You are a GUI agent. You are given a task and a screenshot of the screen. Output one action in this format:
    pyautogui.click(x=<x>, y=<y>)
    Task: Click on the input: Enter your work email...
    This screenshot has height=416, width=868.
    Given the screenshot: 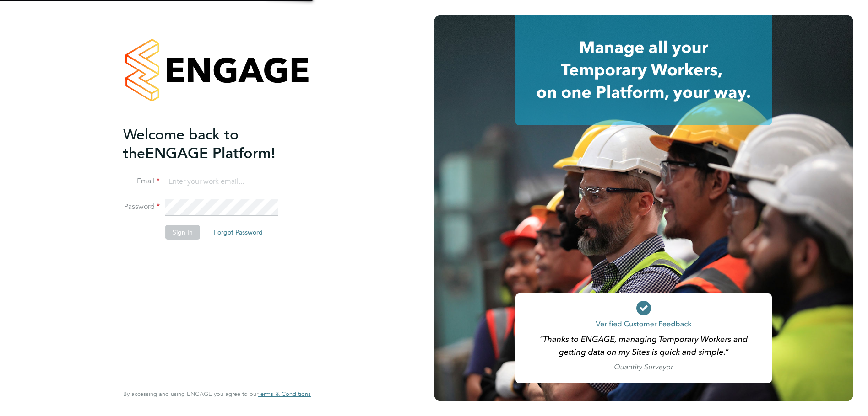 What is the action you would take?
    pyautogui.click(x=222, y=182)
    